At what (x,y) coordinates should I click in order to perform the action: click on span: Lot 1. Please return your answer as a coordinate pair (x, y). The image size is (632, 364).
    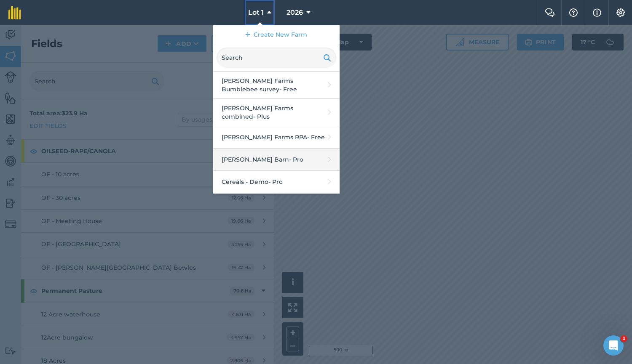
    Looking at the image, I should click on (256, 13).